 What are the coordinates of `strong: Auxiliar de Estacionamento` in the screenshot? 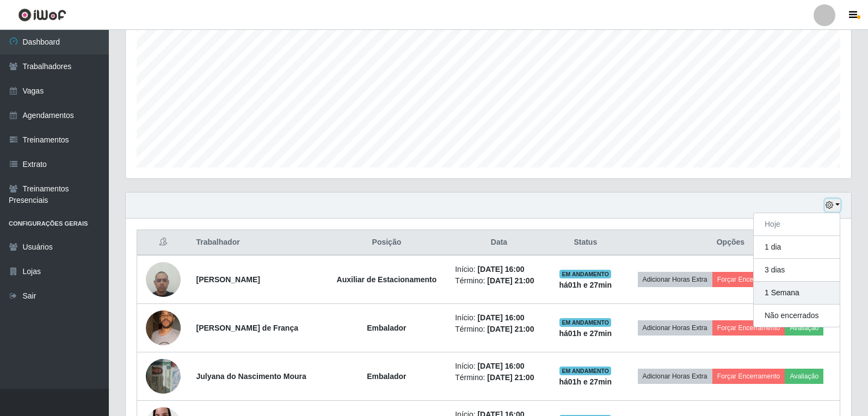 It's located at (386, 280).